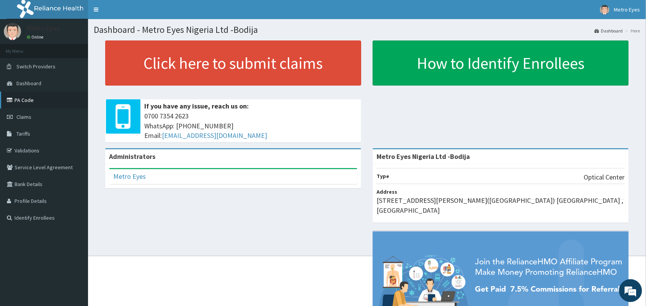  What do you see at coordinates (43, 28) in the screenshot?
I see `p: Metro Eyes` at bounding box center [43, 28].